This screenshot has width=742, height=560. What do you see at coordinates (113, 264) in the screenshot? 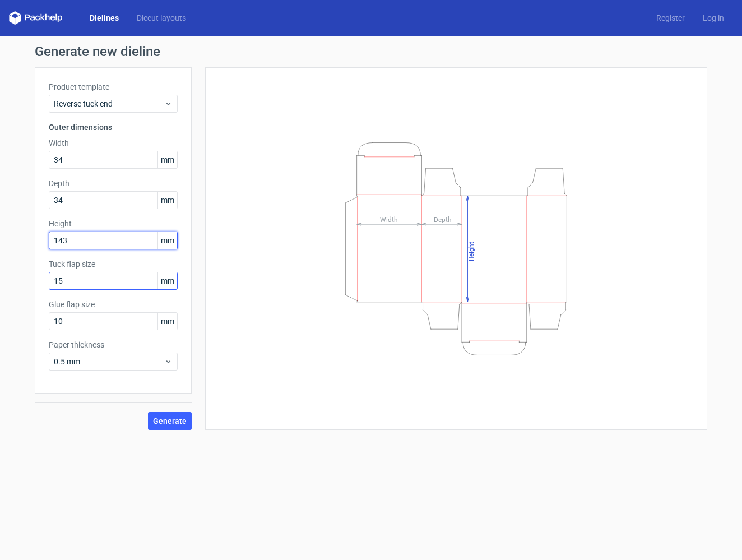
I see `label: Tuck flap size` at bounding box center [113, 264].